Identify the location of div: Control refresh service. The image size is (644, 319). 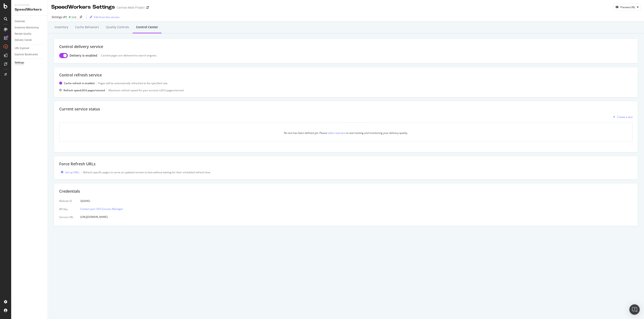
(346, 75).